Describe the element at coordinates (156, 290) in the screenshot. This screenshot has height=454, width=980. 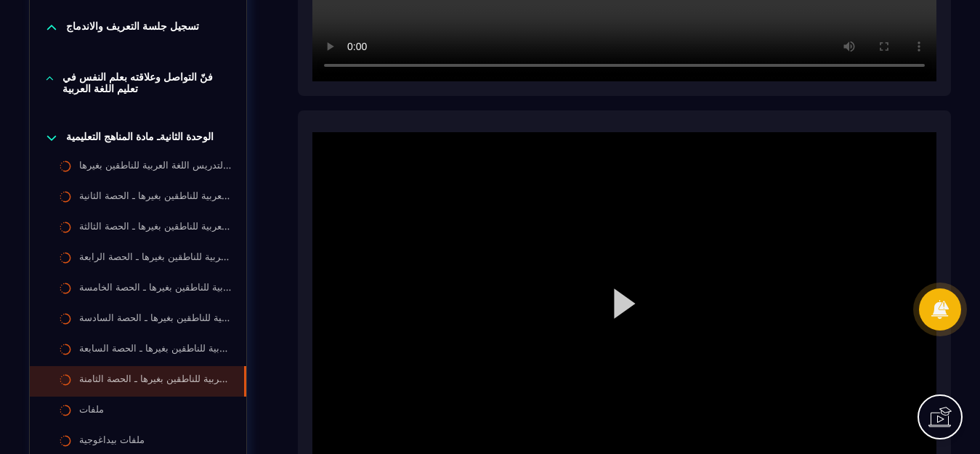
I see `div: المعايير العالمية لتدريس اللغة العربية للناطقين بغيرها ـ الحصة الخامسة` at that location.